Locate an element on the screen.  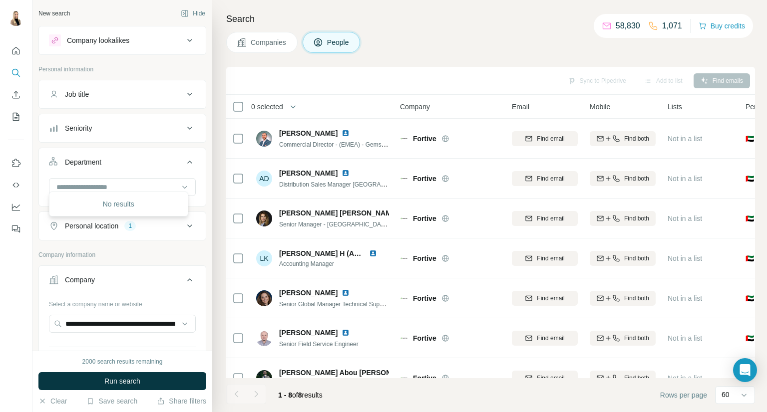
p: 60 is located at coordinates (725, 395).